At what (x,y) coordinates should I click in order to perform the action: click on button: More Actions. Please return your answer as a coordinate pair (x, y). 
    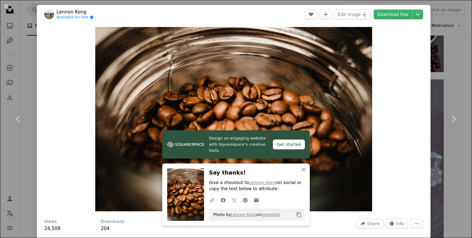
    Looking at the image, I should click on (417, 224).